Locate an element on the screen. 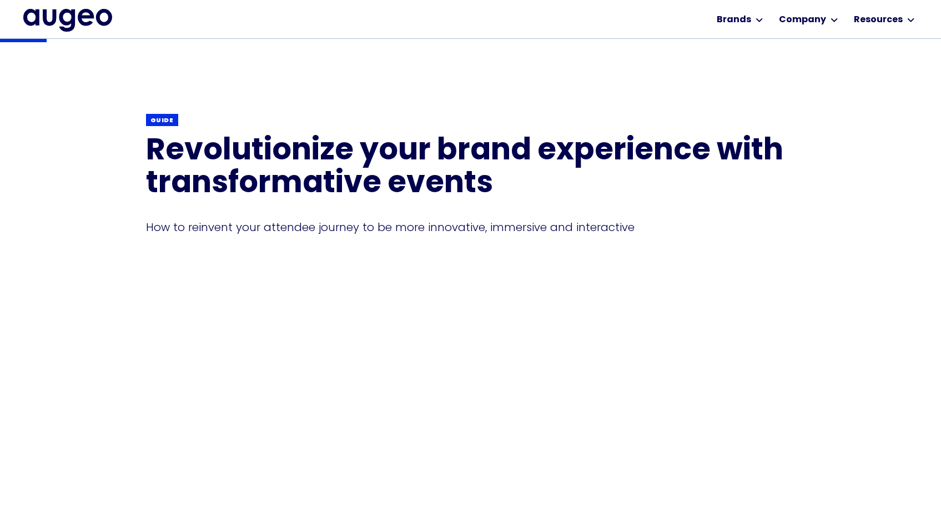 The image size is (941, 526). div: How to reinvent your attendee journey to be more innovative, immersive and interactive is located at coordinates (471, 227).